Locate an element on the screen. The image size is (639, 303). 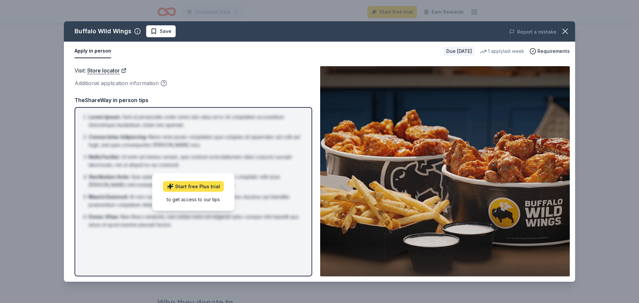
a: Start free Plus trial is located at coordinates (193, 186).